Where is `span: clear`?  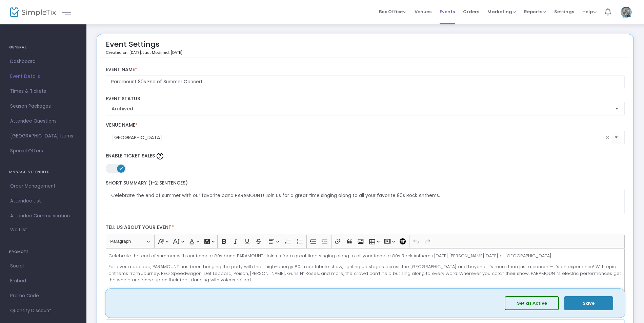
span: clear is located at coordinates (607, 137).